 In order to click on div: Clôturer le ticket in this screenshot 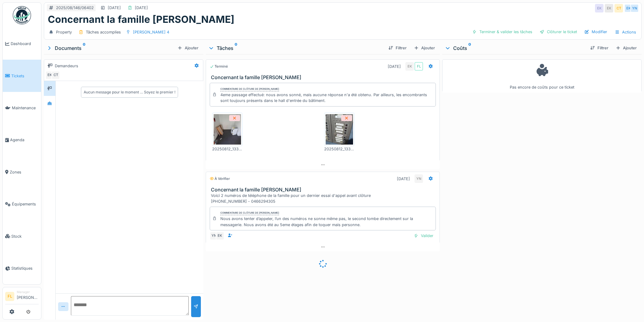, I will do `click(558, 32)`.